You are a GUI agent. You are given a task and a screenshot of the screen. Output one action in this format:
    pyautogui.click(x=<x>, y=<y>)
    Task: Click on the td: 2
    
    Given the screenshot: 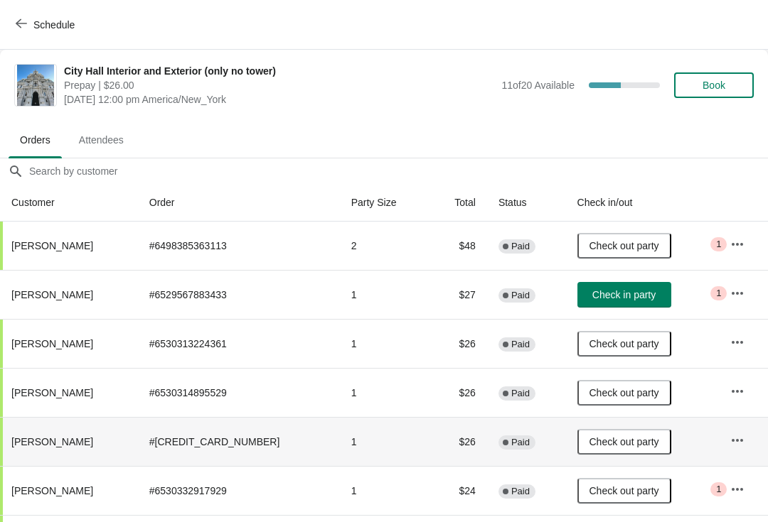 What is the action you would take?
    pyautogui.click(x=385, y=246)
    